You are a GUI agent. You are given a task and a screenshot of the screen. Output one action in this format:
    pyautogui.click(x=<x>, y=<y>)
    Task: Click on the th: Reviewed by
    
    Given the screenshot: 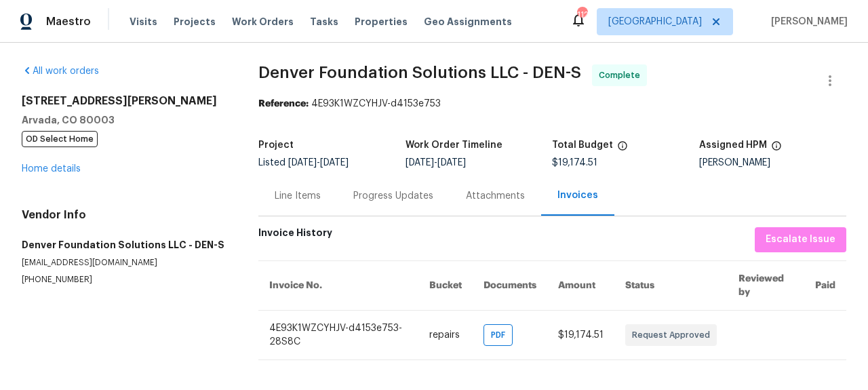 What is the action you would take?
    pyautogui.click(x=766, y=285)
    